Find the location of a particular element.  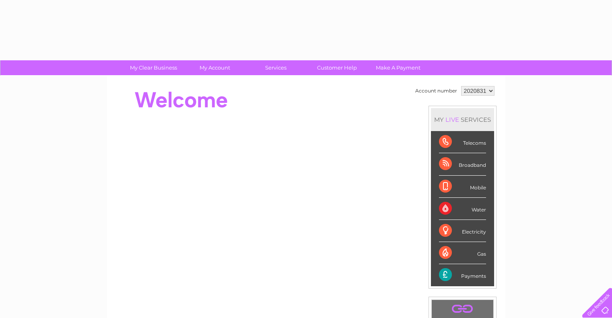

div: Payments is located at coordinates (462, 275).